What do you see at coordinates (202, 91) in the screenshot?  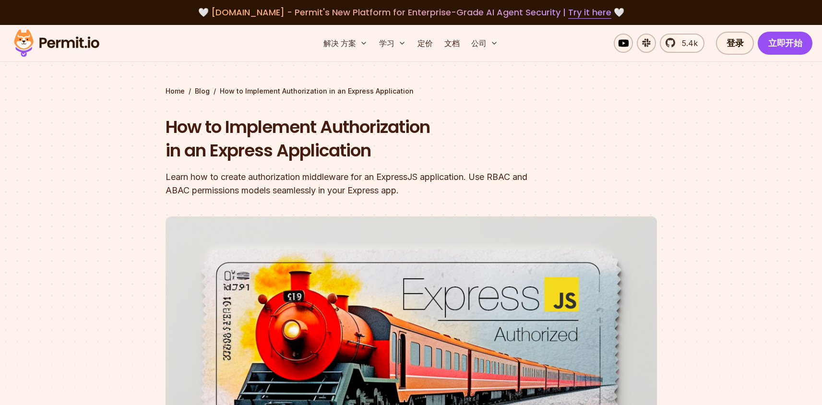 I see `a: Blog` at bounding box center [202, 91].